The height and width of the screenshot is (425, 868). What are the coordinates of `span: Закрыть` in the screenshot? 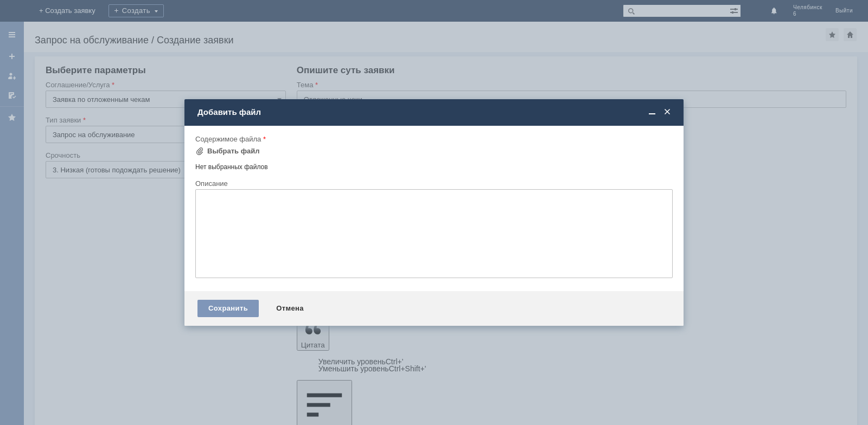 It's located at (667, 113).